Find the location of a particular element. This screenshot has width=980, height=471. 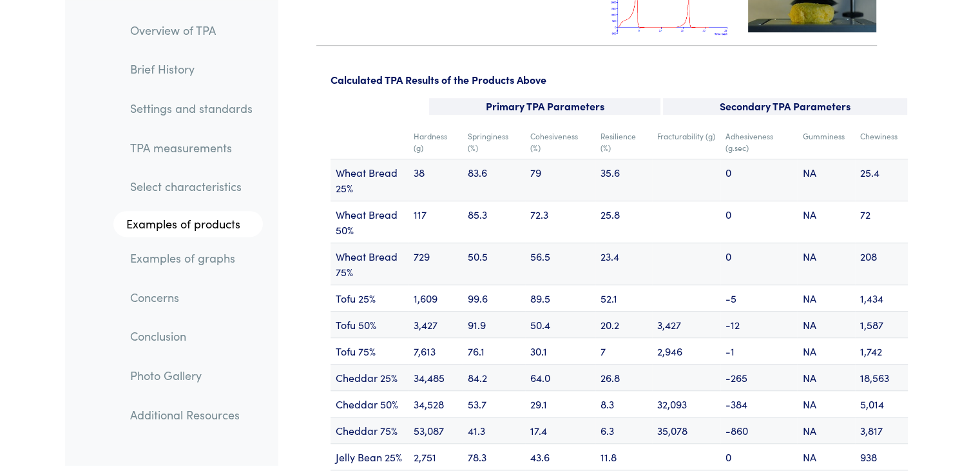

a: Overview of TPA is located at coordinates (191, 30).